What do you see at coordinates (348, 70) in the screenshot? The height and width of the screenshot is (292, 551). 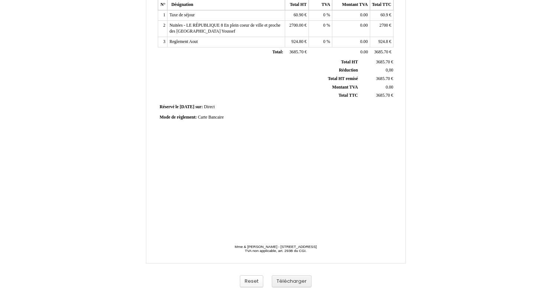 I see `span: Réduction` at bounding box center [348, 70].